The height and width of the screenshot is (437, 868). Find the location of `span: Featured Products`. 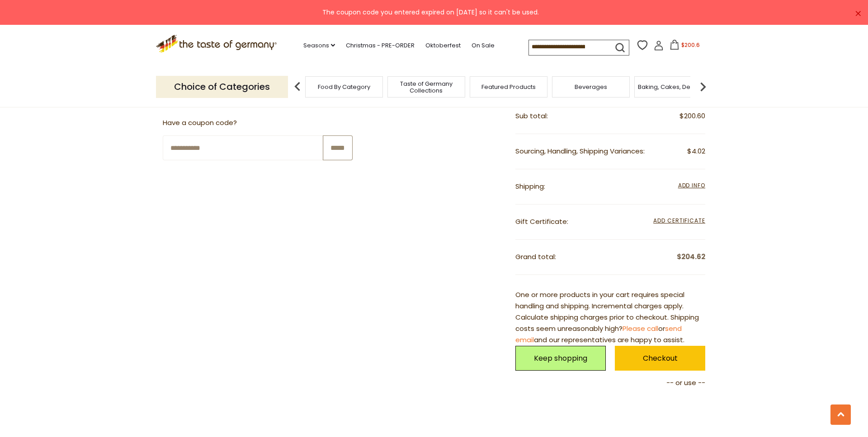

span: Featured Products is located at coordinates (508, 87).